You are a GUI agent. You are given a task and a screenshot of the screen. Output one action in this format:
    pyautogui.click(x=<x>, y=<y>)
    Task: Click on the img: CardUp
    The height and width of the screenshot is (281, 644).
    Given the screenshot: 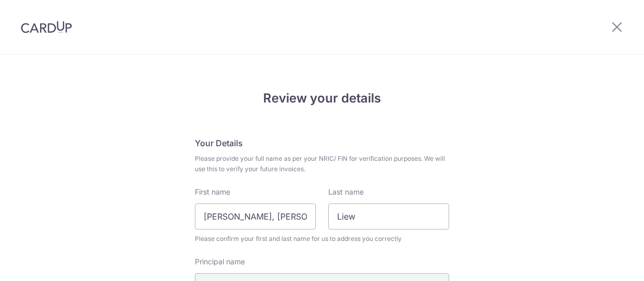 What is the action you would take?
    pyautogui.click(x=47, y=27)
    